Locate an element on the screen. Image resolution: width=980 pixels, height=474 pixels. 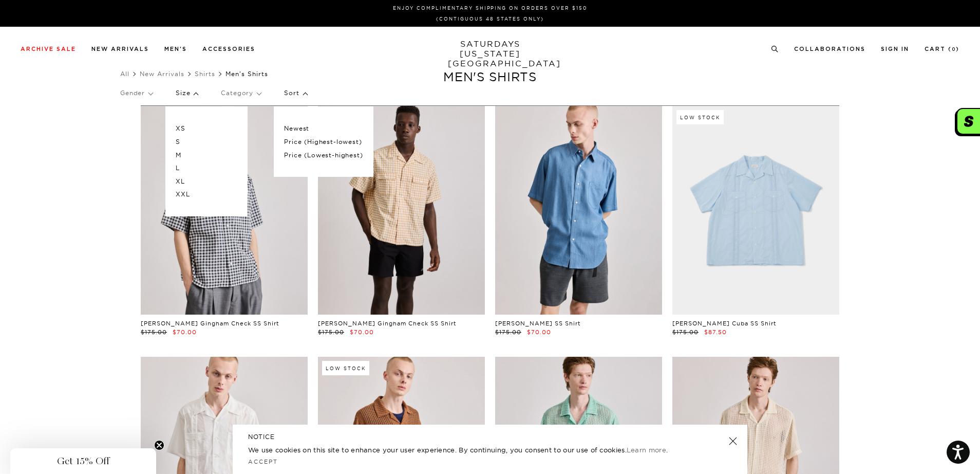
p: S is located at coordinates (206, 142).